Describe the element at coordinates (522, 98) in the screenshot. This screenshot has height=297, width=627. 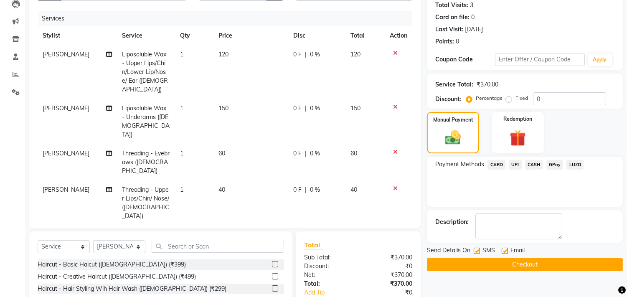
I see `label: Fixed` at that location.